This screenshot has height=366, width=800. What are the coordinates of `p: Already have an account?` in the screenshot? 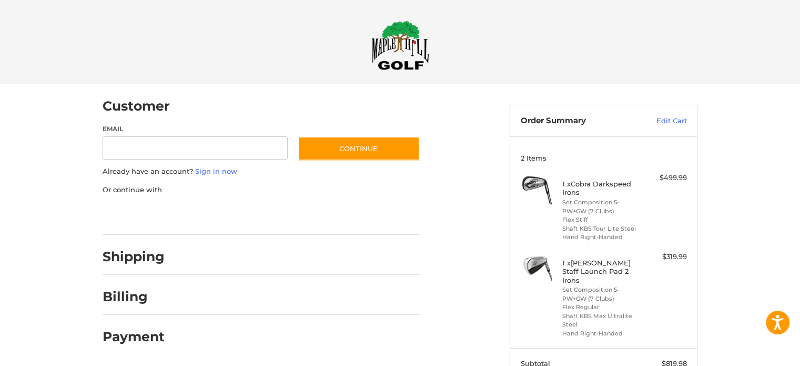 It's located at (261, 171).